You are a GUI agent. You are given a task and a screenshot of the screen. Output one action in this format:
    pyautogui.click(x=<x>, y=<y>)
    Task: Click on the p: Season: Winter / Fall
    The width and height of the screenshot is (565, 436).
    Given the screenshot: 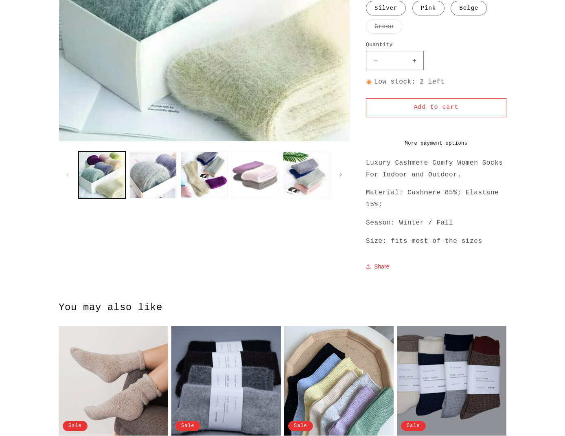 What is the action you would take?
    pyautogui.click(x=436, y=223)
    